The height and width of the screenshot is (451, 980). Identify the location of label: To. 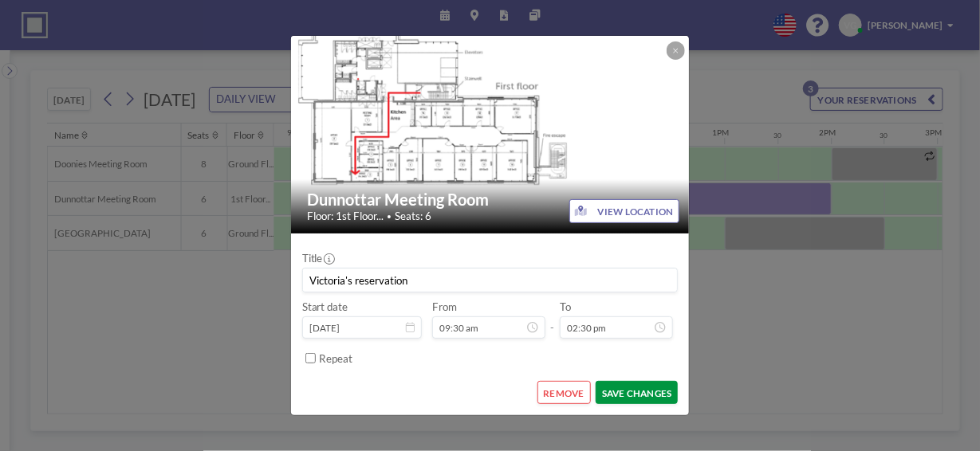
(565, 307).